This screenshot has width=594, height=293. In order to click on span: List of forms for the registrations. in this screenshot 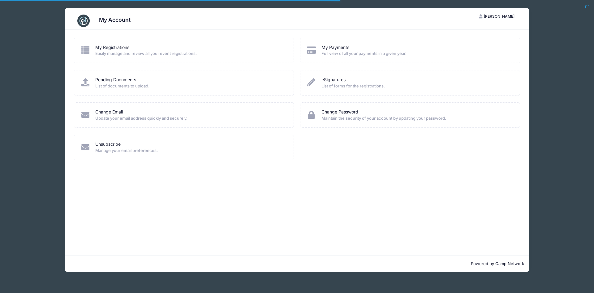, I will do `click(417, 86)`.